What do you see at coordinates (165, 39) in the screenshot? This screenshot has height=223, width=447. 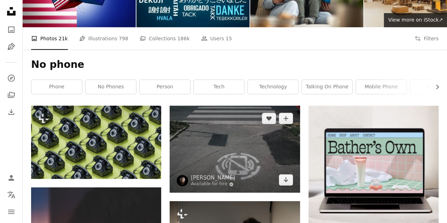 I see `a: Collections 186k` at bounding box center [165, 39].